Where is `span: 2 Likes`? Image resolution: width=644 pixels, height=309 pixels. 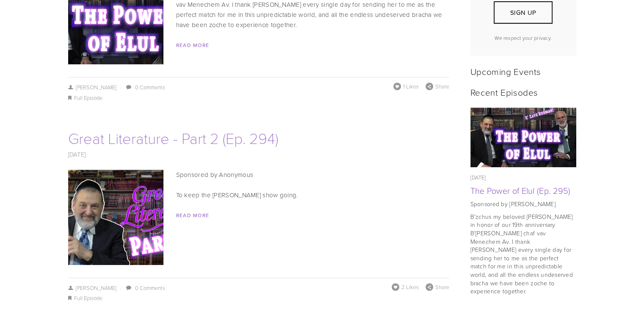 span: 2 Likes is located at coordinates (410, 287).